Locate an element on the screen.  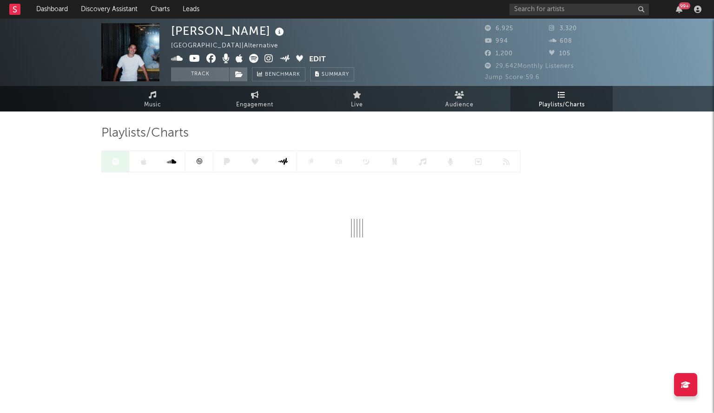
span: Benchmark is located at coordinates (283, 75).